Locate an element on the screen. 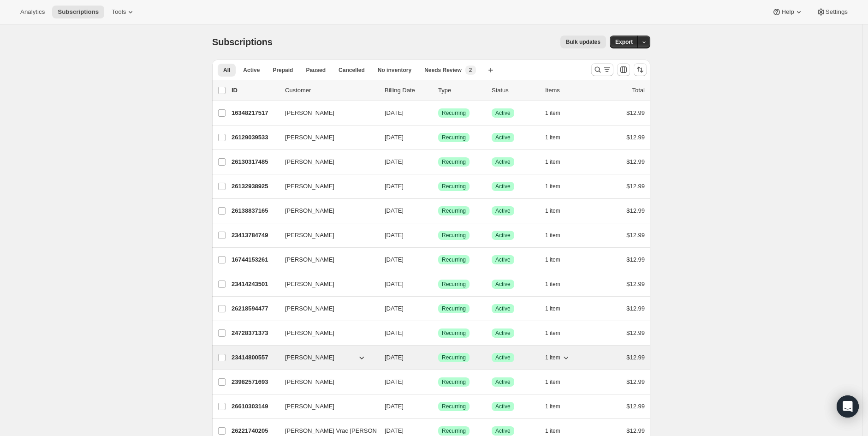  div: Items is located at coordinates (569, 91).